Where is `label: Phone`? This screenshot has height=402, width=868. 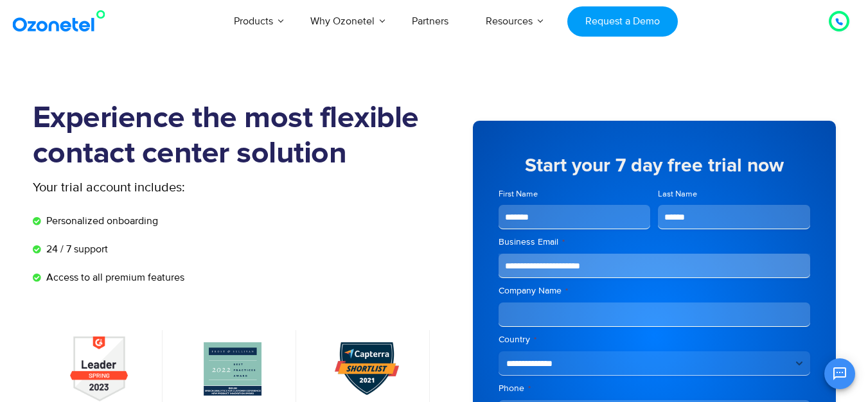 label: Phone is located at coordinates (654, 388).